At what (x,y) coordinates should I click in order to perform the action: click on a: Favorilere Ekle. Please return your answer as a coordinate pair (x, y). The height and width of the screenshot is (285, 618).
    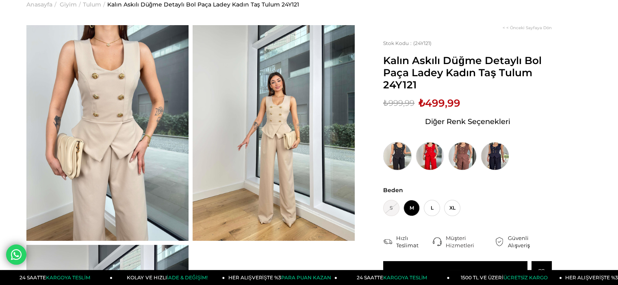
    Looking at the image, I should click on (541, 272).